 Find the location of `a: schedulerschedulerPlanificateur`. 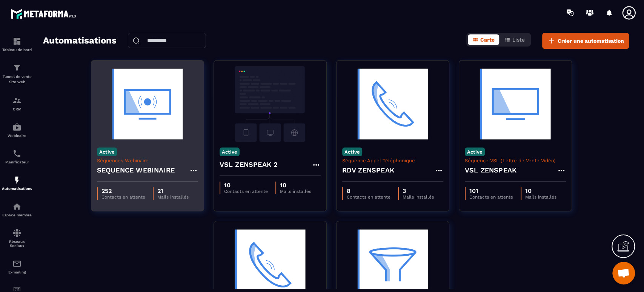

a: schedulerschedulerPlanificateur is located at coordinates (17, 157).